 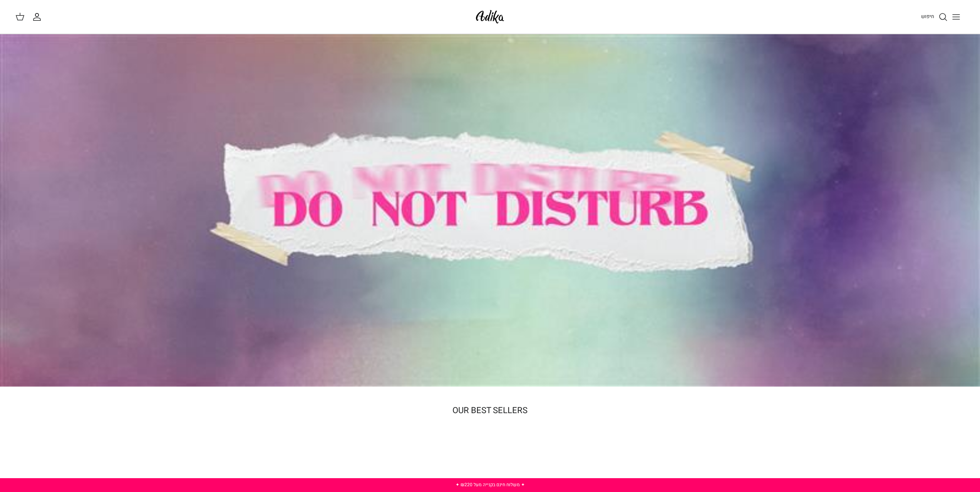 I want to click on a: חיפוש, so click(x=934, y=17).